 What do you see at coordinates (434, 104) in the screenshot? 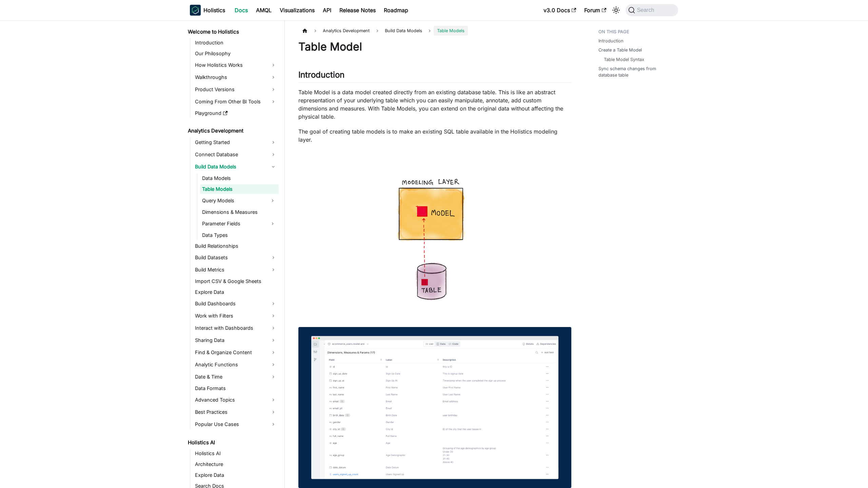
I see `p: Table Model is a data model created directly from an existing database table. This is like an abs...` at bounding box center [434, 104].